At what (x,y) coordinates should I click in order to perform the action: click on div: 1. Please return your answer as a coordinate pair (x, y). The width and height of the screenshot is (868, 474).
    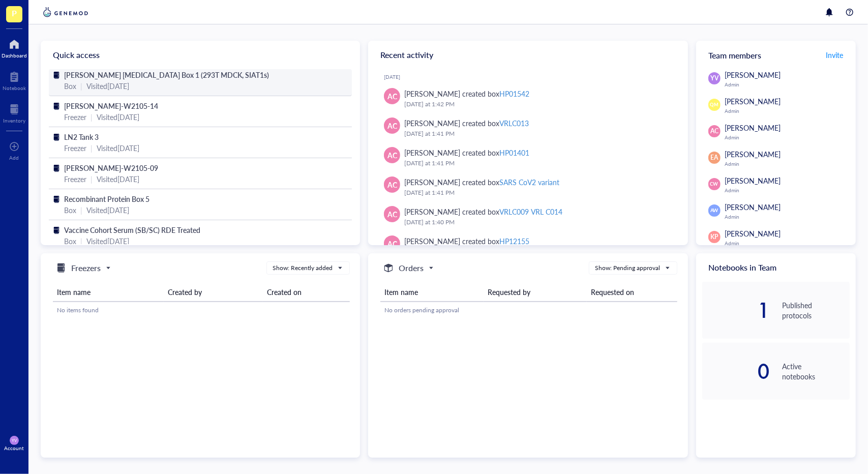
    Looking at the image, I should click on (736, 310).